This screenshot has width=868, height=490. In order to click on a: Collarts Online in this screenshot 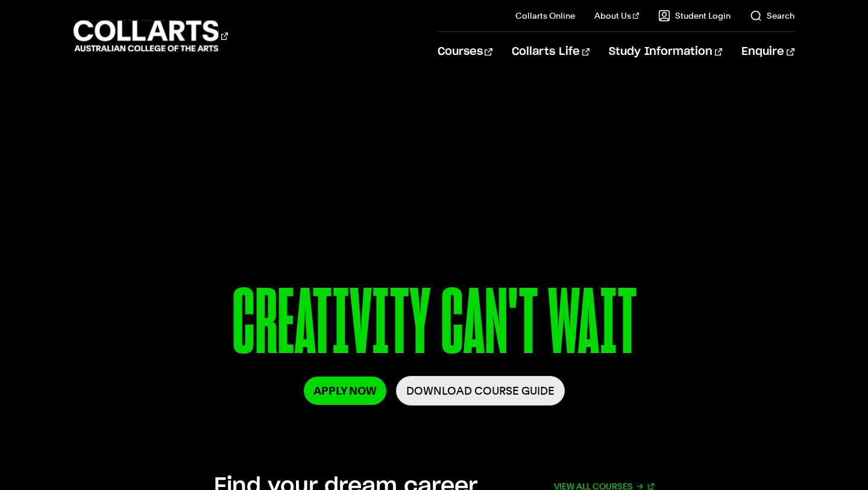, I will do `click(545, 16)`.